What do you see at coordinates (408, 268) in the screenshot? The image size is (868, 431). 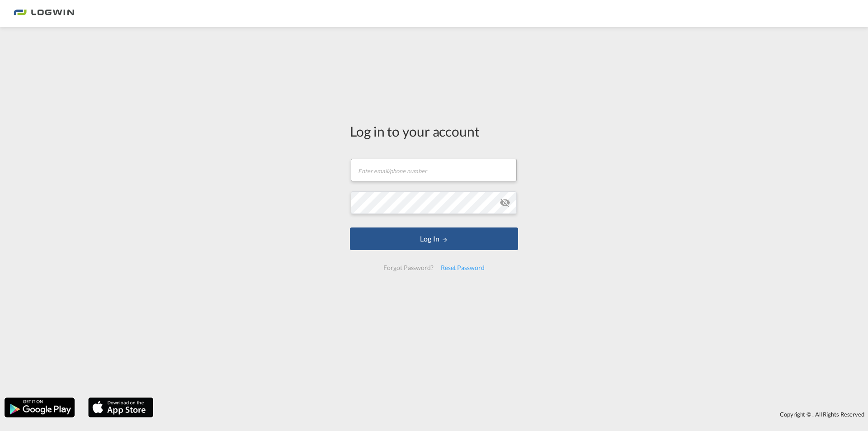 I see `div: Forgot Password?` at bounding box center [408, 268].